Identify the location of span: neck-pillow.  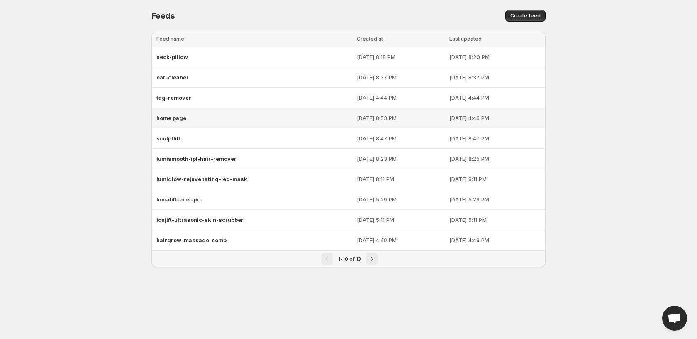
(172, 57).